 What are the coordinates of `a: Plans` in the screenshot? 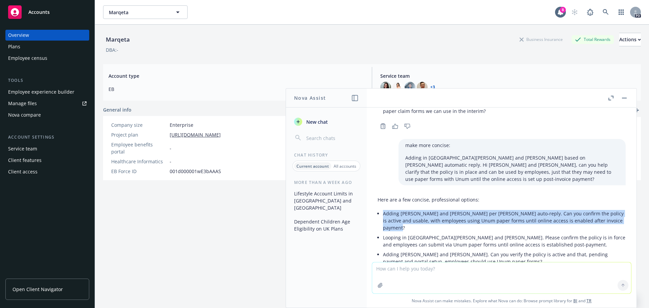 It's located at (47, 47).